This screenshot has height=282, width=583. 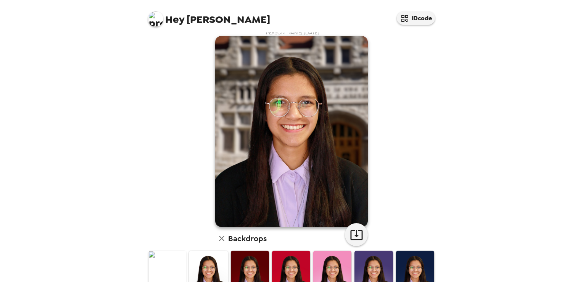 I want to click on span: Hey, so click(x=175, y=19).